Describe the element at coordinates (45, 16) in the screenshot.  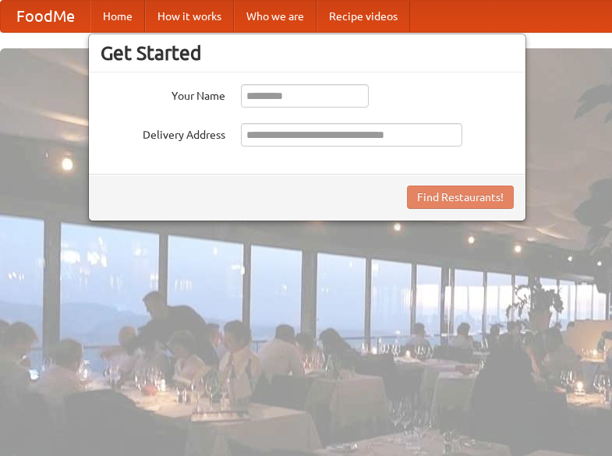
I see `a: FoodMe` at that location.